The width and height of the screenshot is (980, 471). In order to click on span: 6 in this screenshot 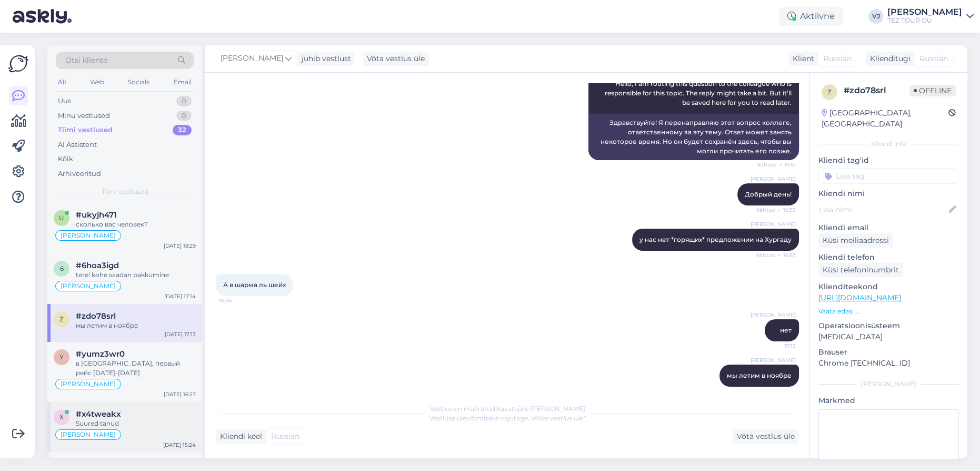, I will do `click(61, 268)`.